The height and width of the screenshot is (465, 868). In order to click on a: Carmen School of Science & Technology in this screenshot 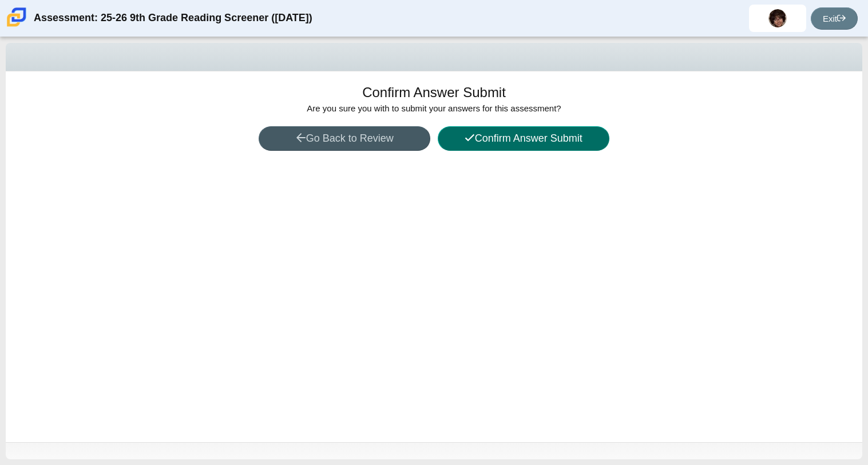, I will do `click(17, 26)`.